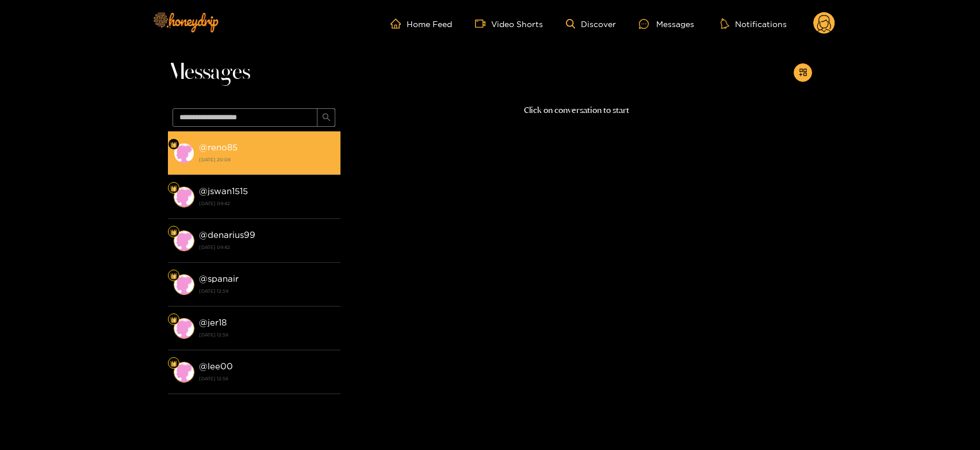 The width and height of the screenshot is (980, 450). Describe the element at coordinates (483, 24) in the screenshot. I see `span: video-camera` at that location.